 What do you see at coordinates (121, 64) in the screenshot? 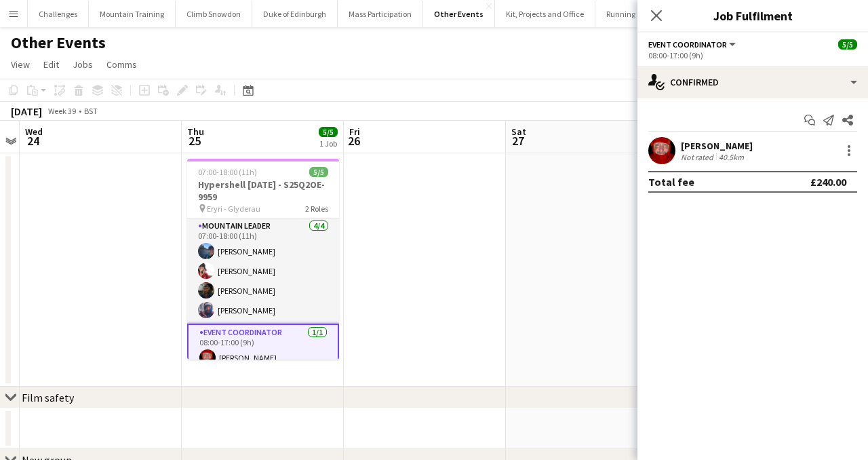
I see `span: Comms` at bounding box center [121, 64].